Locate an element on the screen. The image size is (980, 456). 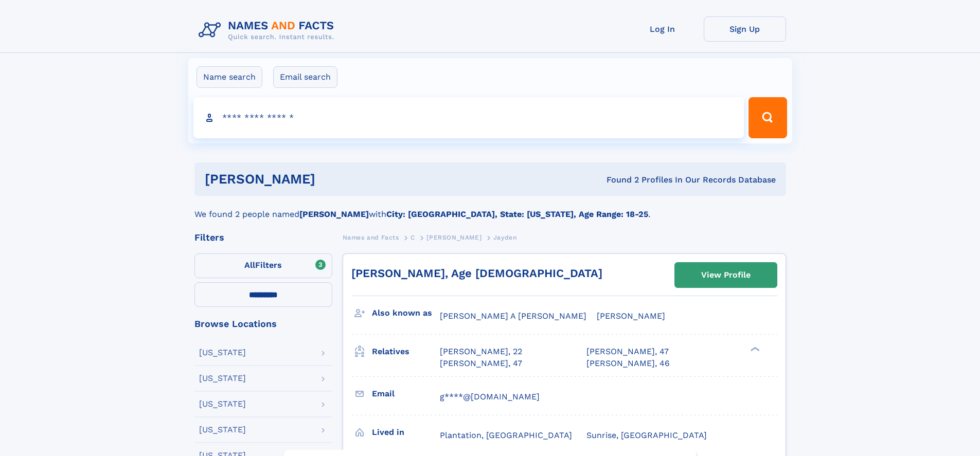
a: Log In is located at coordinates (662, 29).